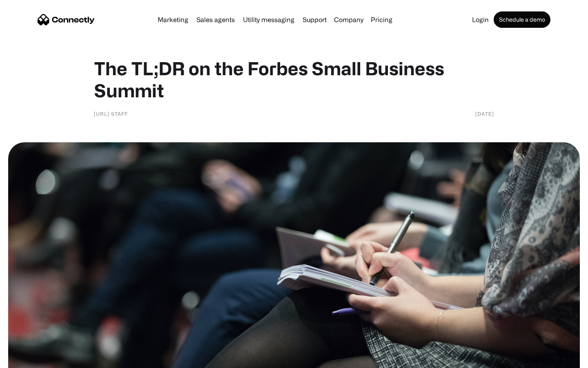 The height and width of the screenshot is (368, 588). Describe the element at coordinates (28, 359) in the screenshot. I see `aside: Language selected: English` at that location.